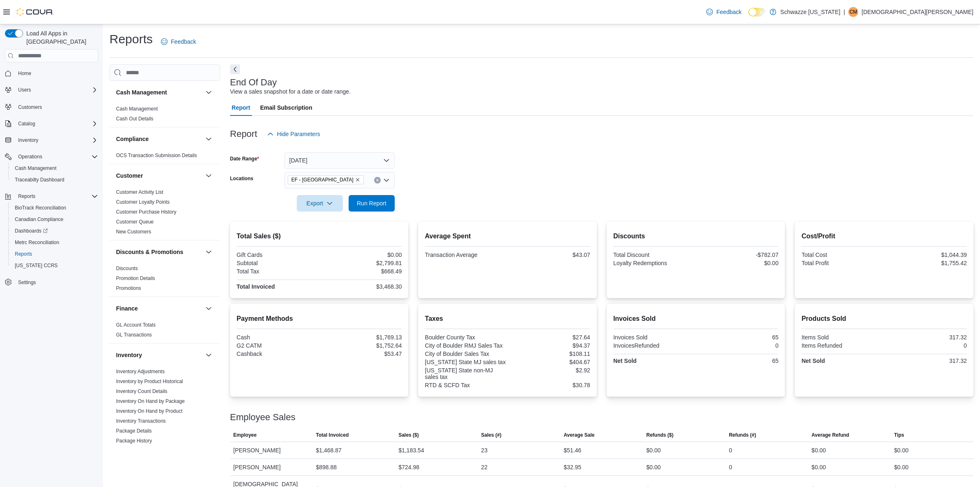 The height and width of the screenshot is (487, 980). I want to click on a: Customers, so click(30, 107).